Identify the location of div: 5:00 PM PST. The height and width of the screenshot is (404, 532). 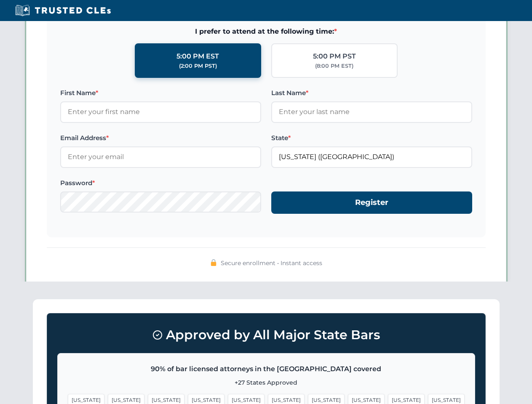
(335, 57).